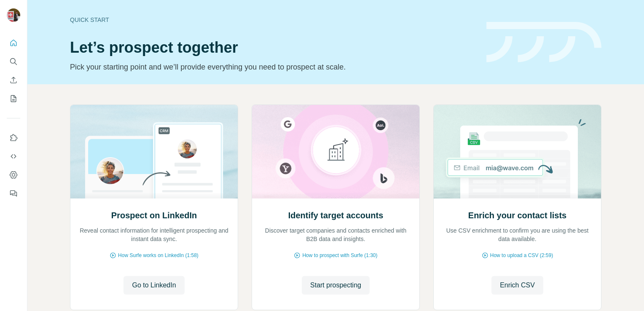 Image resolution: width=644 pixels, height=311 pixels. Describe the element at coordinates (544, 42) in the screenshot. I see `img: banner` at that location.